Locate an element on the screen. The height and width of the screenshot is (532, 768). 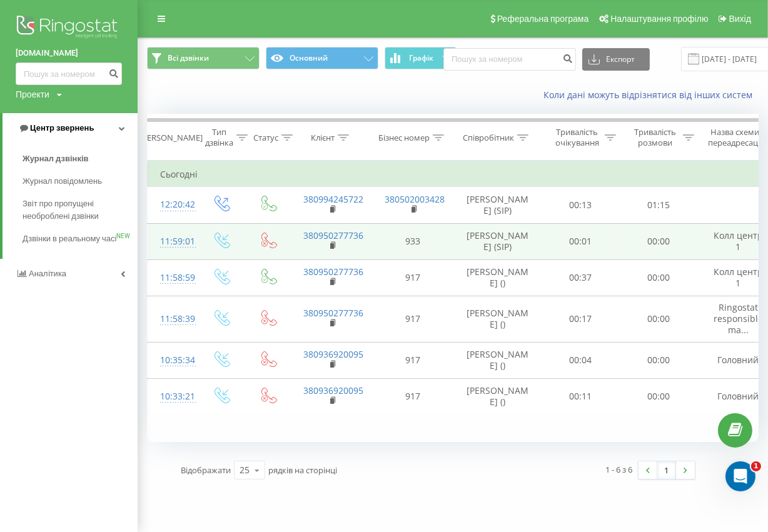
td: 933 is located at coordinates (413, 242).